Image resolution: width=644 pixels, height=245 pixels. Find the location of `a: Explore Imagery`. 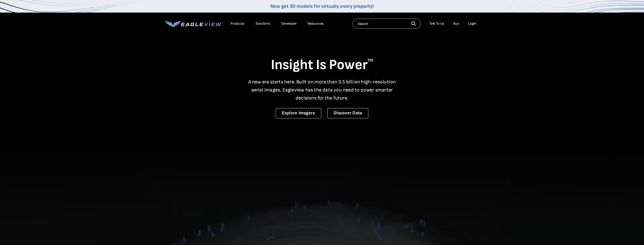

a: Explore Imagery is located at coordinates (299, 113).